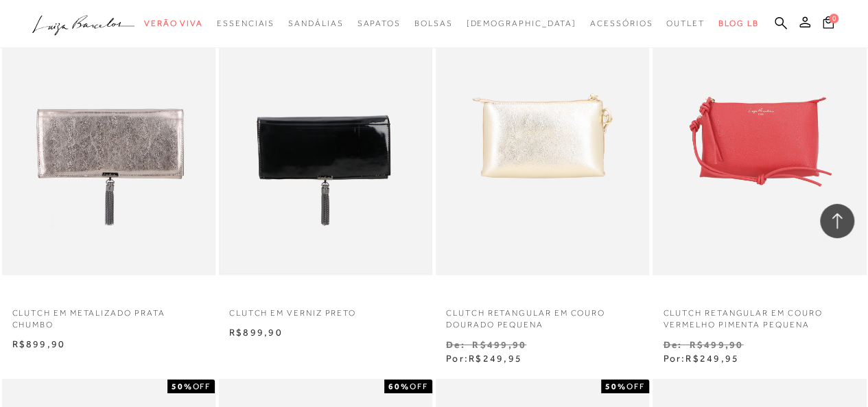  Describe the element at coordinates (174, 24) in the screenshot. I see `span: Verão Viva` at that location.